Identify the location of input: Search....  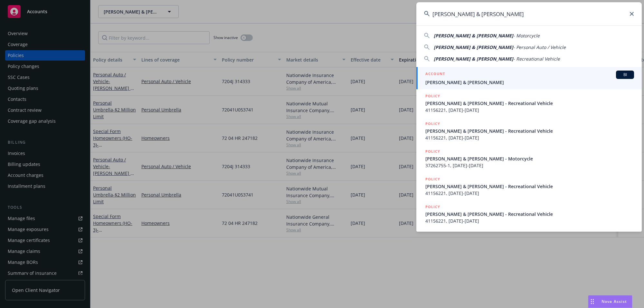
(529, 14).